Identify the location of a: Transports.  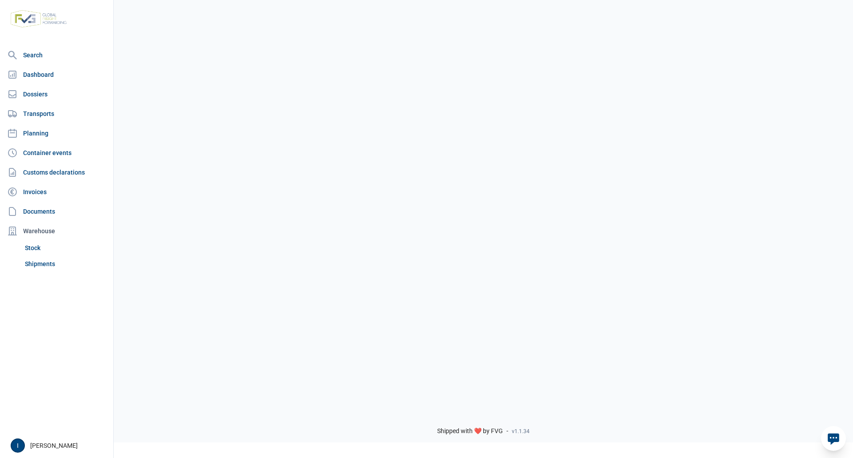
(56, 114).